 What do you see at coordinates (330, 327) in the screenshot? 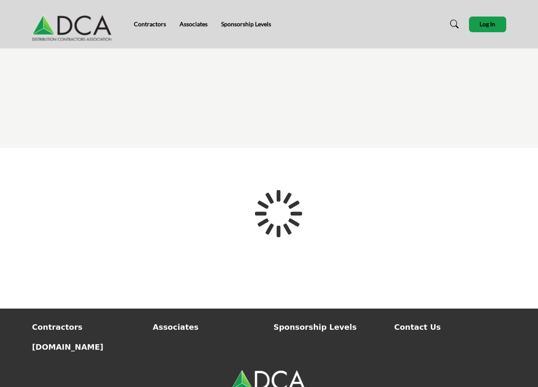
I see `p: Sponsorship Levels` at bounding box center [330, 327].